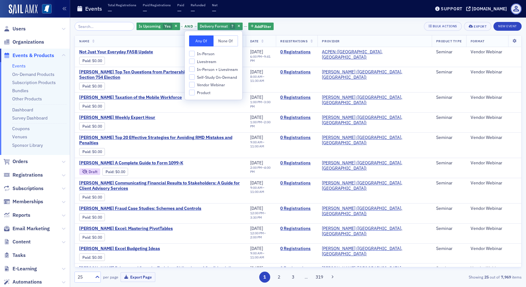  What do you see at coordinates (214, 69) in the screenshot?
I see `label: In-Person + Livestream` at bounding box center [214, 69].